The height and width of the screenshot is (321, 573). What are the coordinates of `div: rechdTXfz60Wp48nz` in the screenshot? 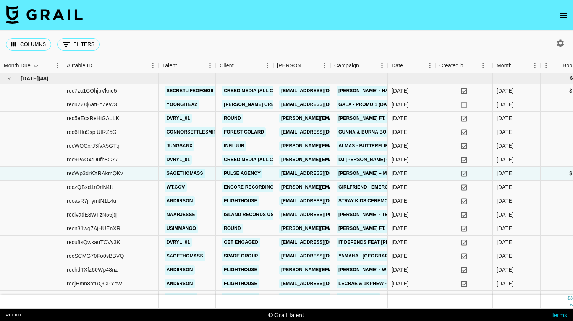 It's located at (92, 269).